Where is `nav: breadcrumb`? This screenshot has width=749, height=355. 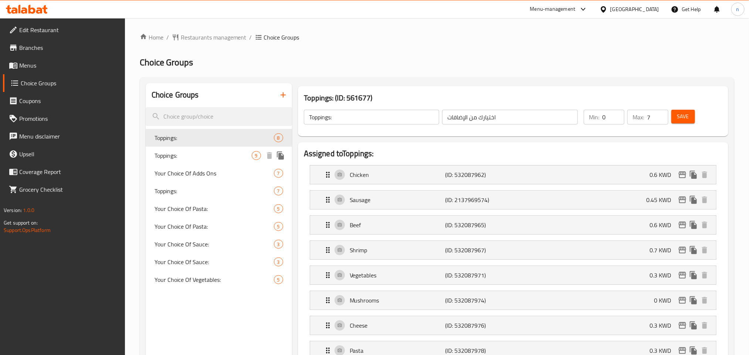 nav: breadcrumb is located at coordinates (437, 37).